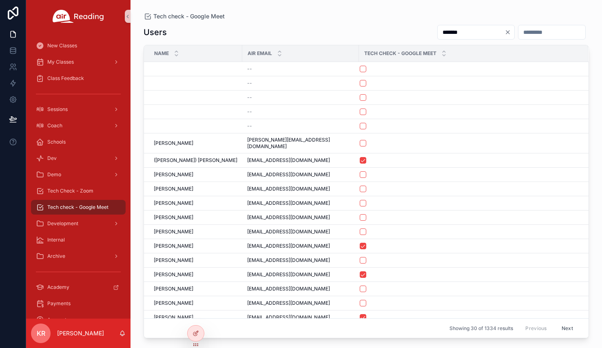 This screenshot has height=348, width=602. What do you see at coordinates (57, 320) in the screenshot?
I see `span: Account` at bounding box center [57, 320].